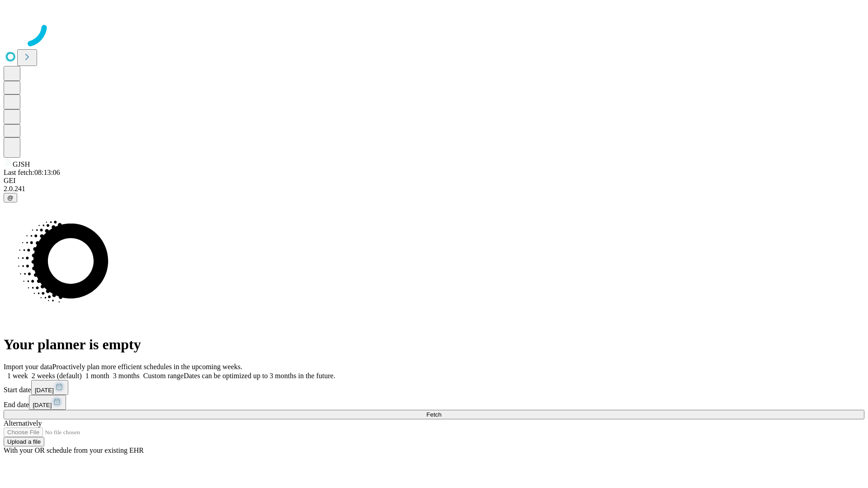 The width and height of the screenshot is (868, 488). Describe the element at coordinates (23, 423) in the screenshot. I see `span: Alternatively` at that location.